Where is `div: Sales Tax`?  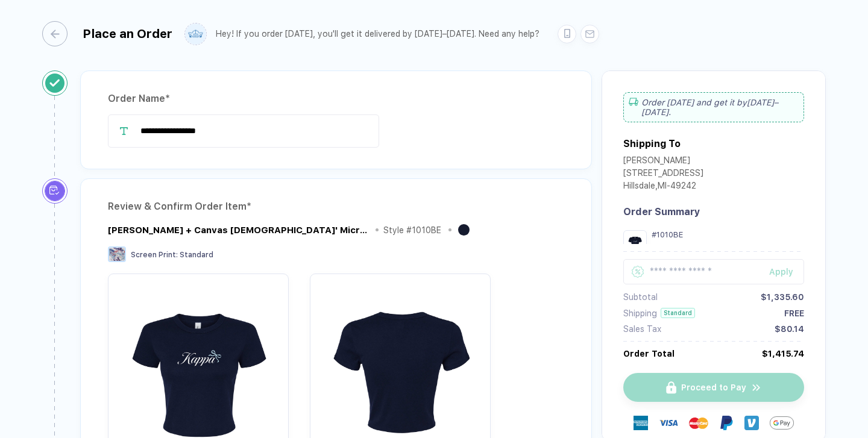
div: Sales Tax is located at coordinates (642, 329).